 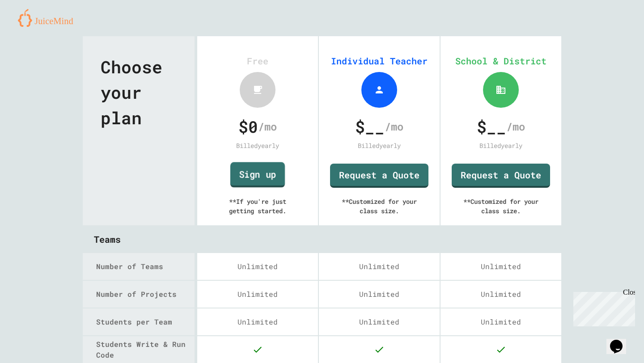 What do you see at coordinates (49, 18) in the screenshot?
I see `img: logo-orange.svg` at bounding box center [49, 18].